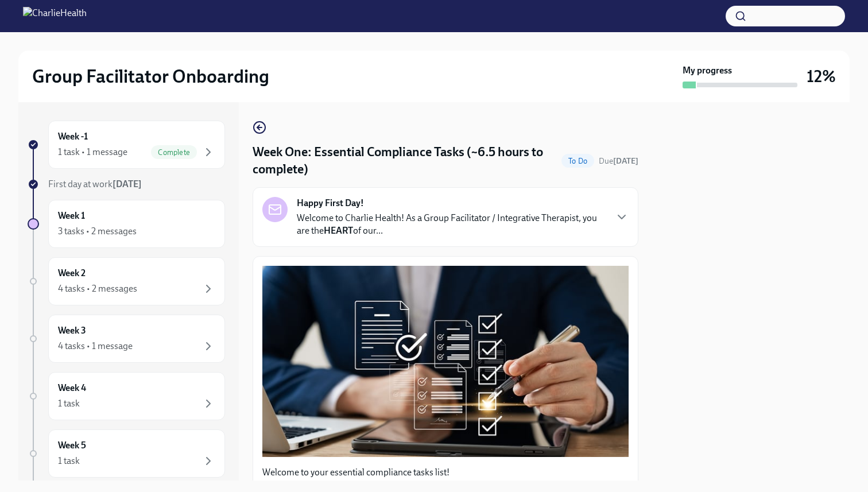  What do you see at coordinates (72, 273) in the screenshot?
I see `h6: Week 2` at bounding box center [72, 273].